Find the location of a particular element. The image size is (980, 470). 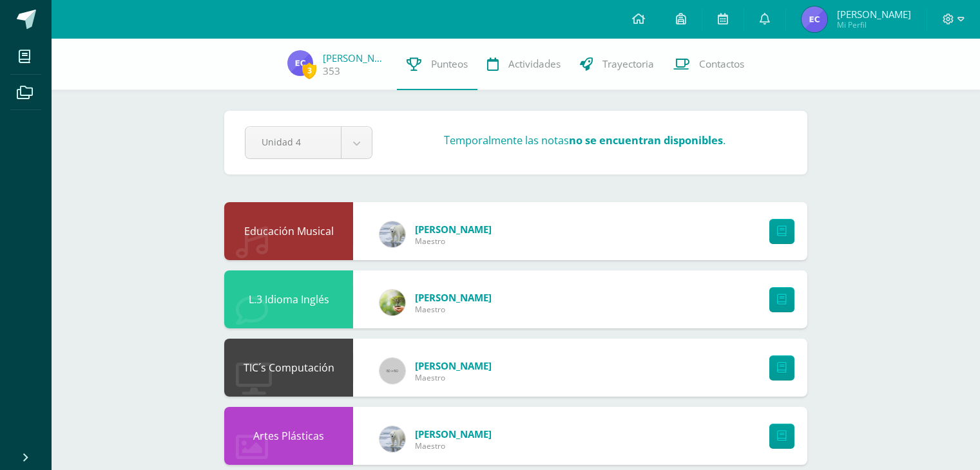

span: Contactos is located at coordinates (721, 64).